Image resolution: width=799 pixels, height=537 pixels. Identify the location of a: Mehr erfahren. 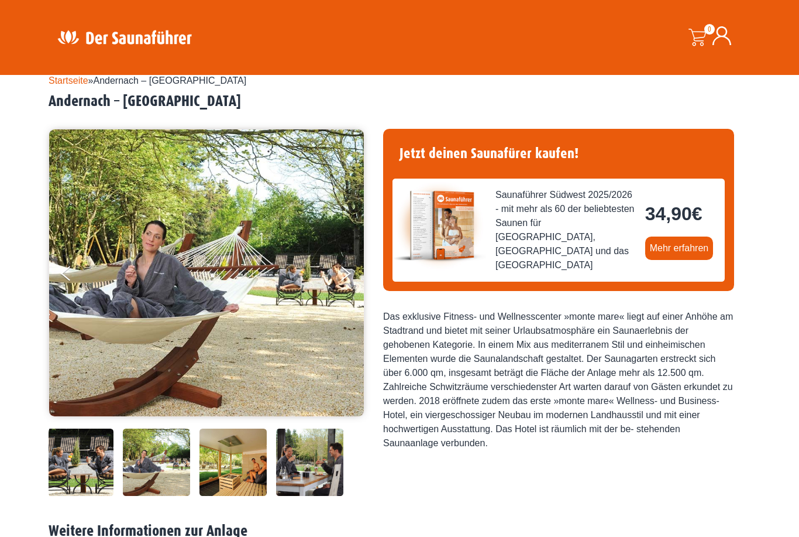
(679, 248).